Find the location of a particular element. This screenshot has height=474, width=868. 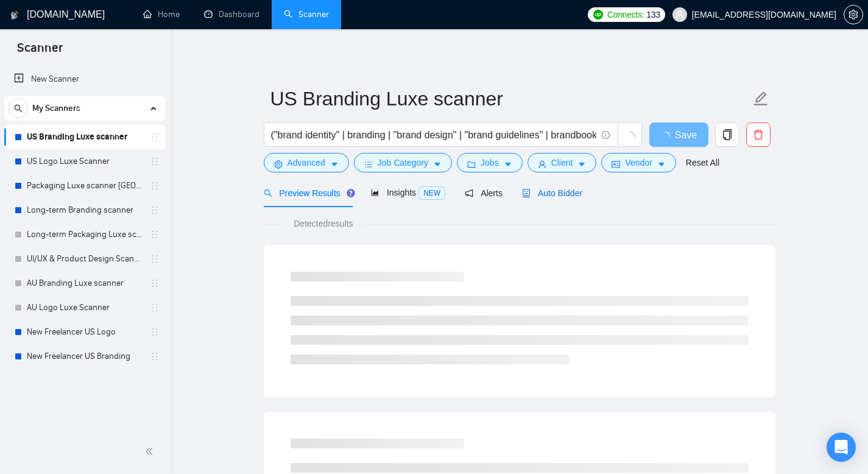

a: homeHome is located at coordinates (161, 14).